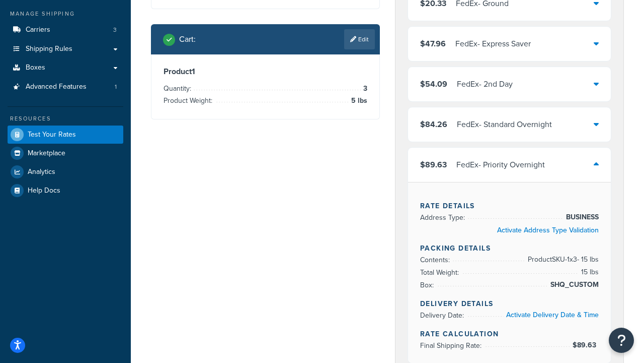 This screenshot has height=363, width=644. I want to click on a: Edit, so click(359, 39).